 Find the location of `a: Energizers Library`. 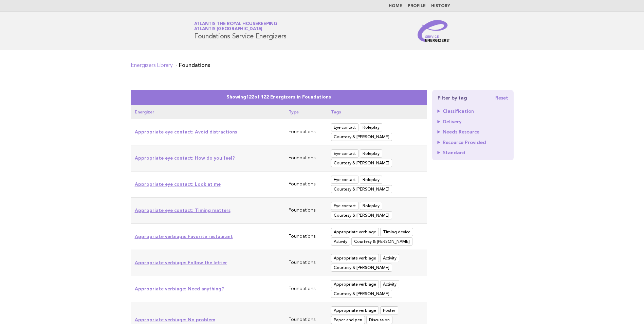

a: Energizers Library is located at coordinates (152, 65).